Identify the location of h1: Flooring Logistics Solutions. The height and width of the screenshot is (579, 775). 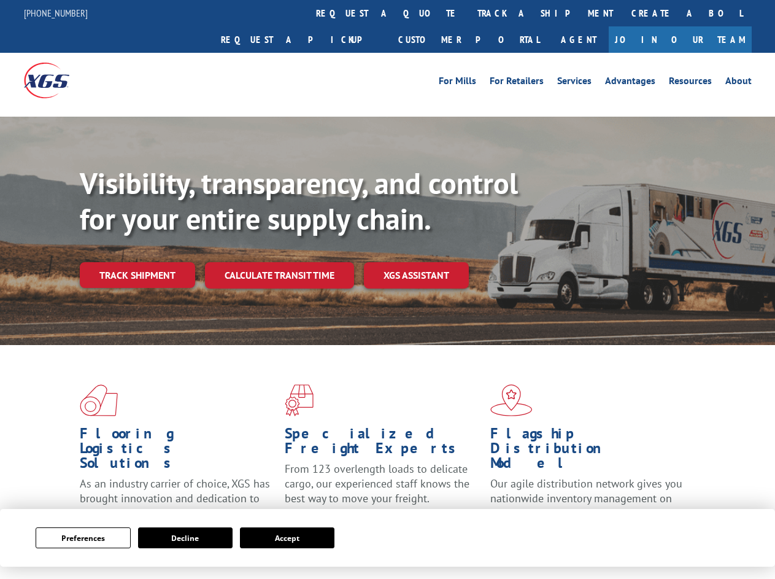
(177, 451).